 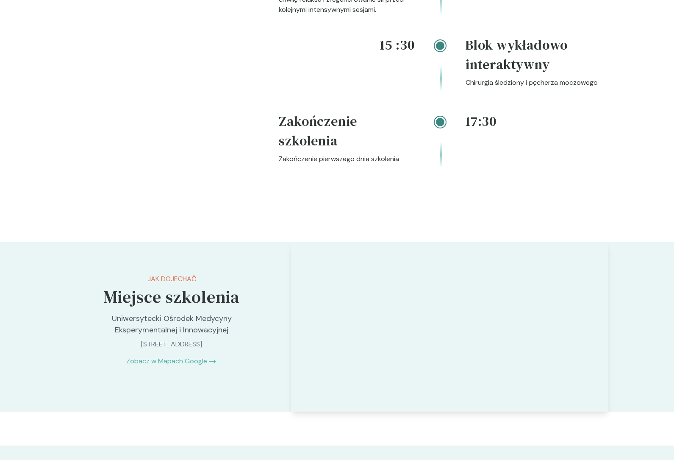 I want to click on p: Jak dojechać, so click(x=172, y=279).